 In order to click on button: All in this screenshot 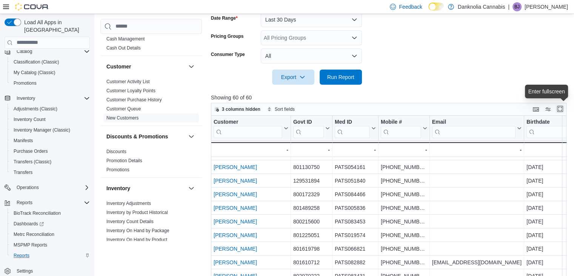, I will do `click(311, 56)`.